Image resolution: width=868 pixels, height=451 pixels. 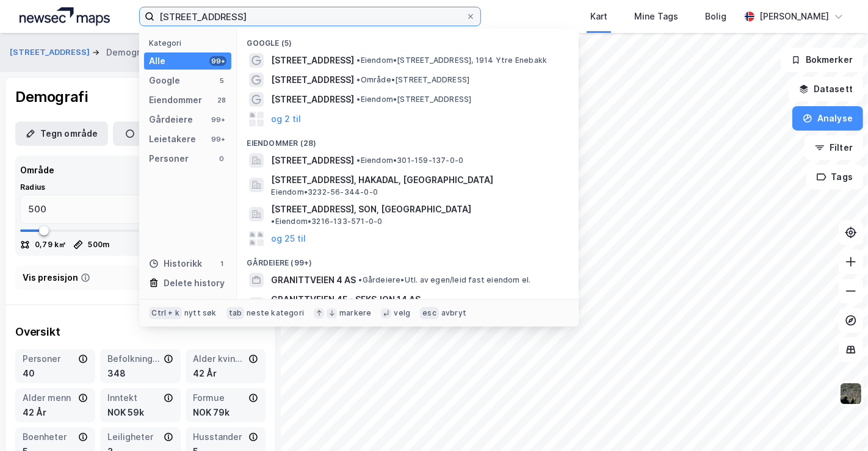 What do you see at coordinates (49, 437) in the screenshot?
I see `div: Boenheter` at bounding box center [49, 437].